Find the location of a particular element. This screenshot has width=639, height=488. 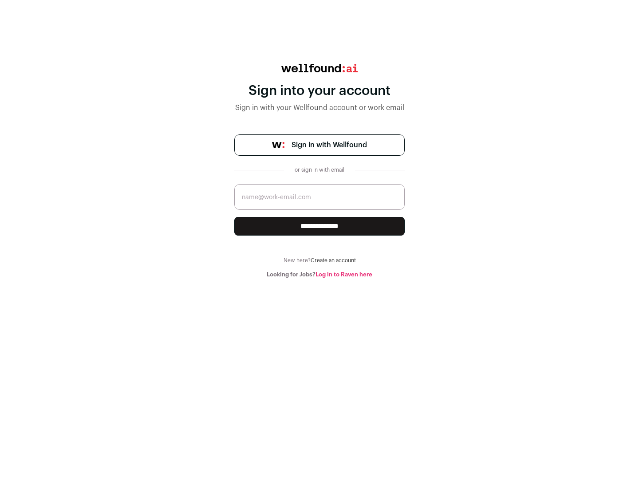

div: Sign in with your Wellfound account or work email is located at coordinates (320, 108).